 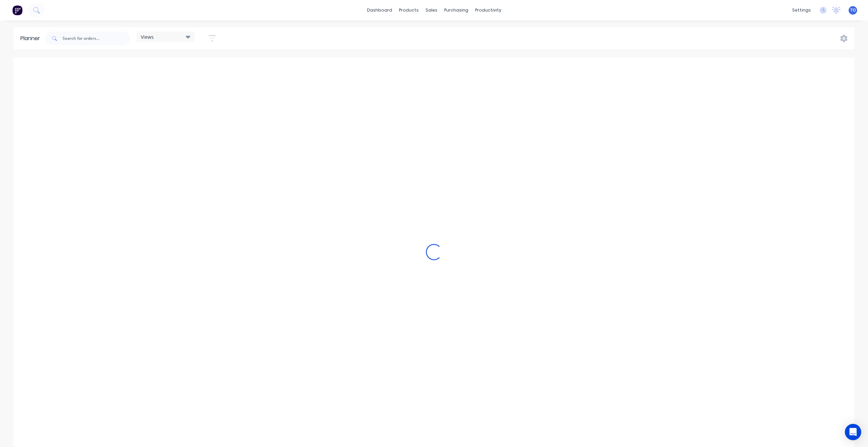 What do you see at coordinates (409, 11) in the screenshot?
I see `div: products` at bounding box center [409, 11].